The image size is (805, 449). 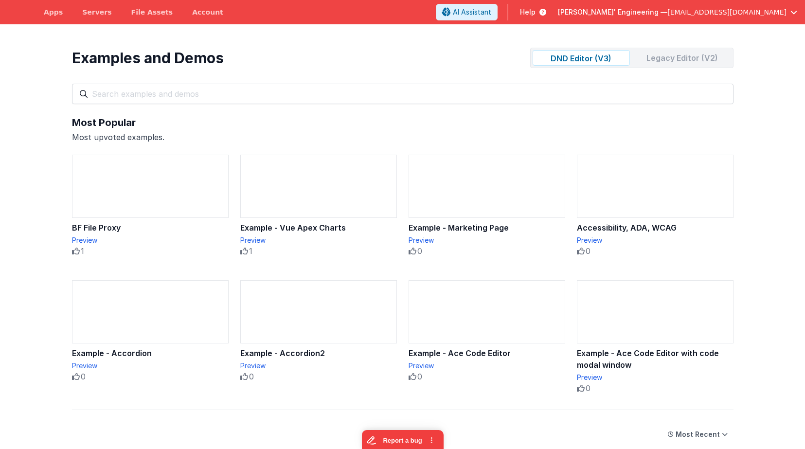 I want to click on div: Most Popular, so click(x=403, y=123).